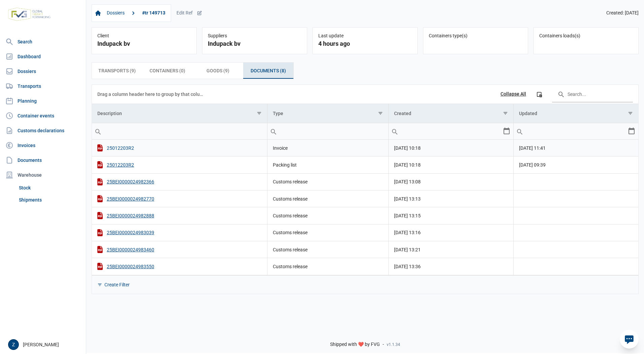 This screenshot has width=644, height=354. What do you see at coordinates (180, 232) in the screenshot?
I see `div: 25BEI0000024983039` at bounding box center [180, 232].